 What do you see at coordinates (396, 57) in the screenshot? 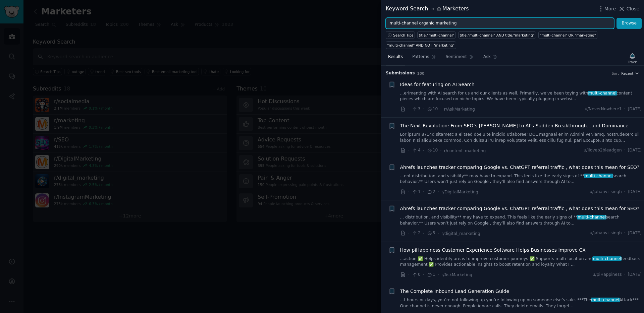
I see `span: Results` at bounding box center [396, 57].